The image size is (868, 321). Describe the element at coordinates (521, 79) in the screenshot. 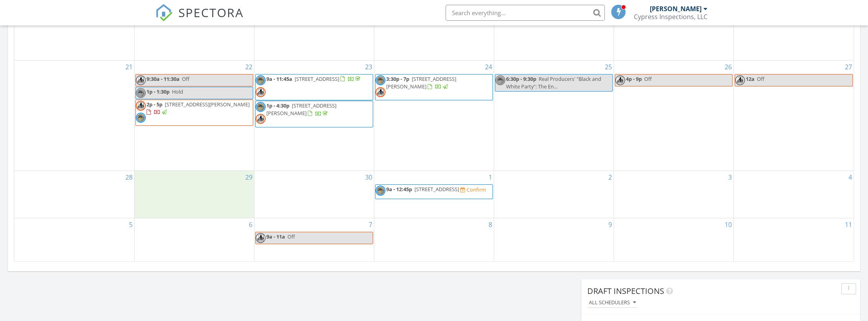

I see `span: 6:30p - 9:30p` at that location.